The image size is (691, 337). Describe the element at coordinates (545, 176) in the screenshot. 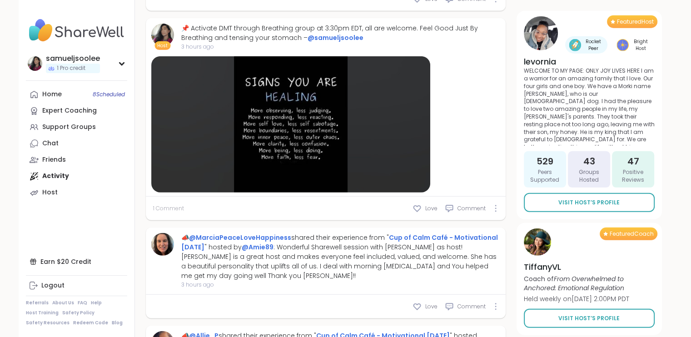

I see `span: Peers Supported` at that location.